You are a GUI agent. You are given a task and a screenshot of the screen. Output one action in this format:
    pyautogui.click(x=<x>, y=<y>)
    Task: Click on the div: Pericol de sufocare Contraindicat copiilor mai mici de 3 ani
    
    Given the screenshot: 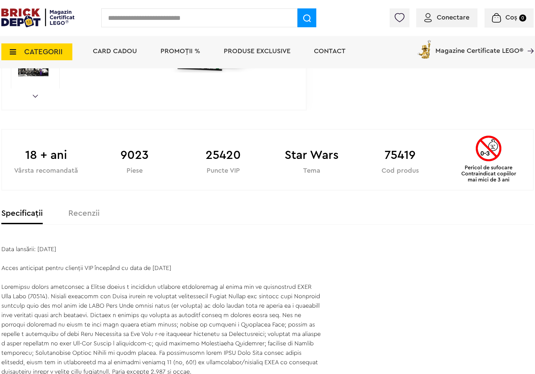 What is the action you would take?
    pyautogui.click(x=489, y=159)
    